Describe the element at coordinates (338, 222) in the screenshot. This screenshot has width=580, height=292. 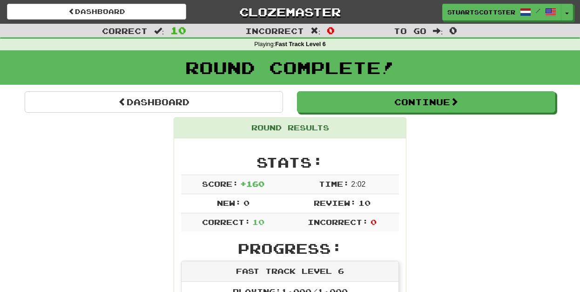
I see `span: Incorrect:` at that location.